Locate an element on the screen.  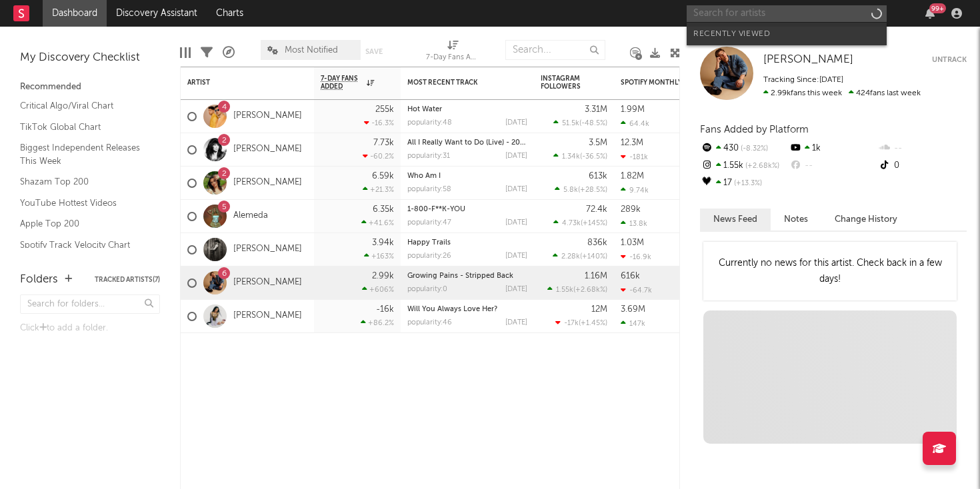
div: My Discovery Checklist is located at coordinates (90, 58).